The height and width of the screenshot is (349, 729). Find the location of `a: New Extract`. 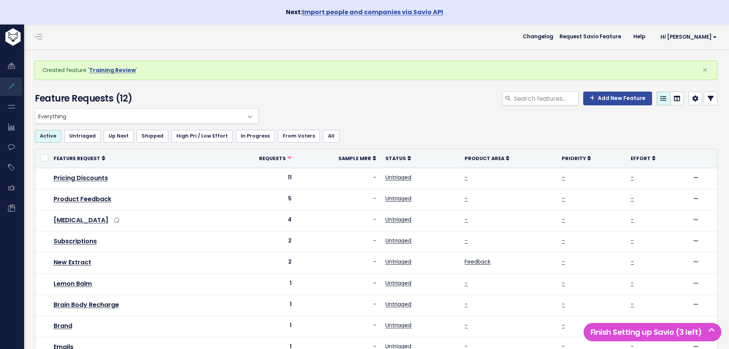

a: New Extract is located at coordinates (72, 262).